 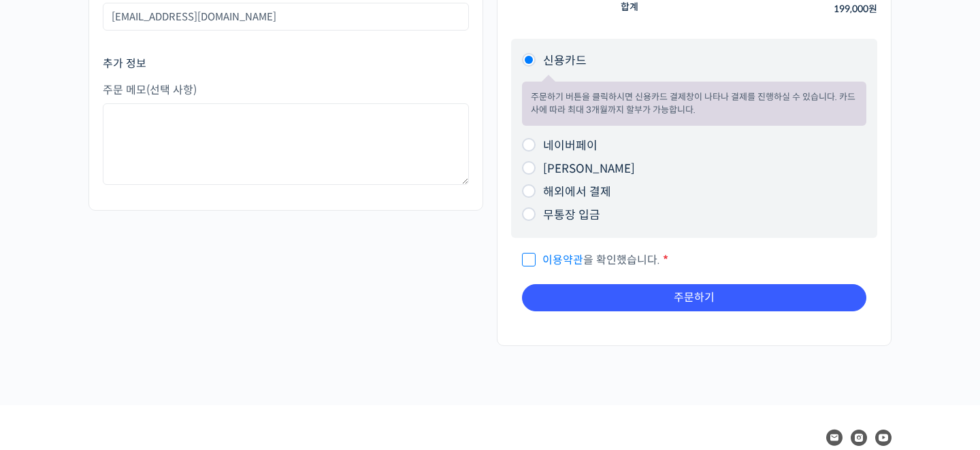 What do you see at coordinates (694, 298) in the screenshot?
I see `button: 주문하기` at bounding box center [694, 298].